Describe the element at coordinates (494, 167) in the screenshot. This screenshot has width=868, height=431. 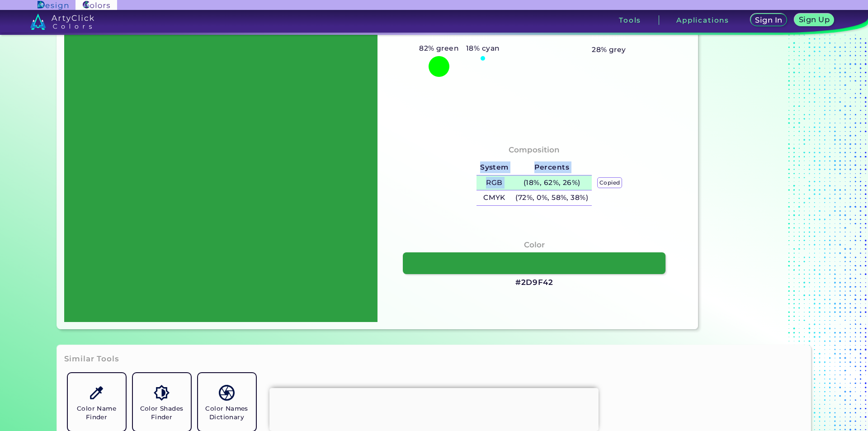
I see `h5: System` at that location.